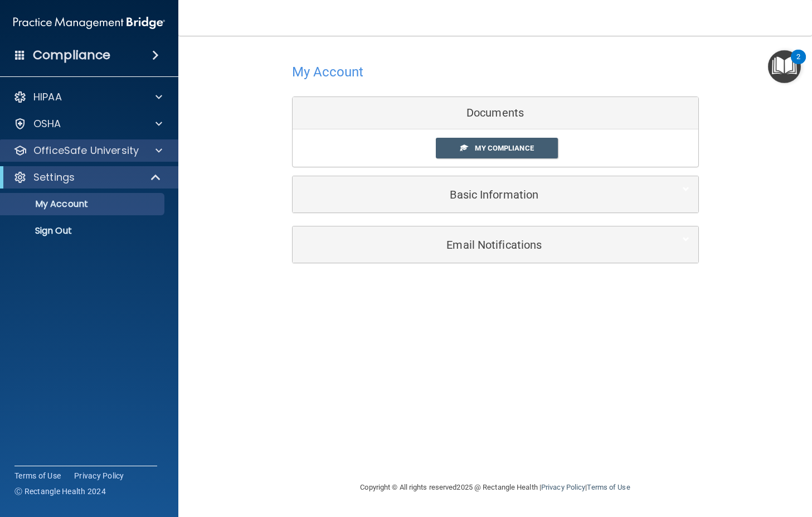  Describe the element at coordinates (504, 148) in the screenshot. I see `span: My Compliance` at that location.